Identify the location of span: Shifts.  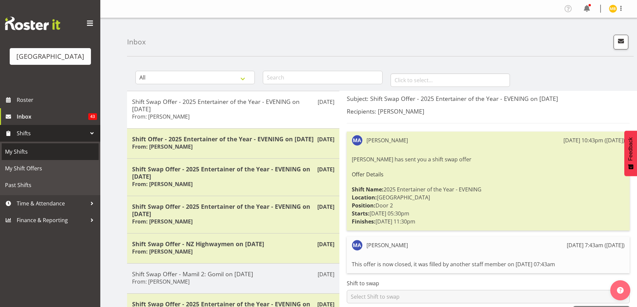
(52, 133).